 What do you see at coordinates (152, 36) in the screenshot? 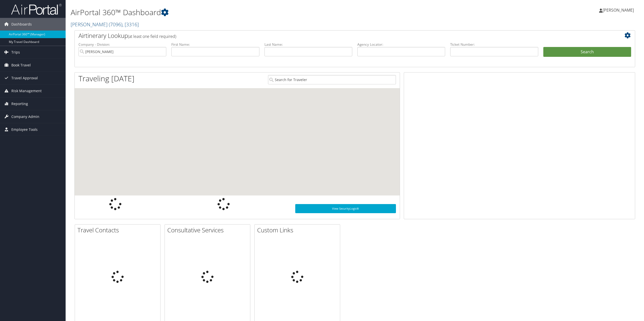
I see `span: (at least one field required)` at bounding box center [152, 36].